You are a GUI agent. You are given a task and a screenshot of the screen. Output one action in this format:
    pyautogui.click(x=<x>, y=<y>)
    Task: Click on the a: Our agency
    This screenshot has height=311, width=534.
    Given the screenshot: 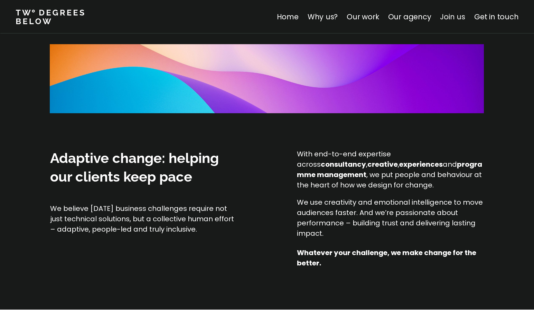 What is the action you would take?
    pyautogui.click(x=409, y=17)
    